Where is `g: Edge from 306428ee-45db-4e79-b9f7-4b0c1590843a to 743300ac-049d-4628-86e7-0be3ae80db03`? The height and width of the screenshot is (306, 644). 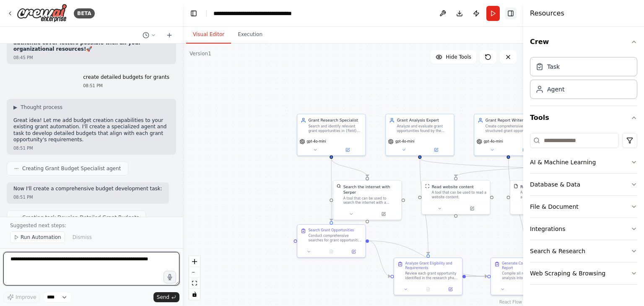
g: Edge from 306428ee-45db-4e79-b9f7-4b0c1590843a to 743300ac-049d-4628-86e7-0be3ae80db03 is located at coordinates (349, 168).